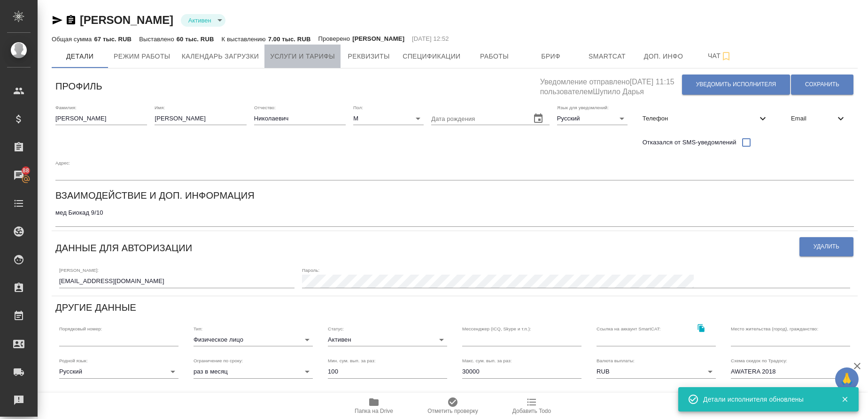 The height and width of the screenshot is (419, 868). I want to click on label: Ограничение по сроку:, so click(218, 361).